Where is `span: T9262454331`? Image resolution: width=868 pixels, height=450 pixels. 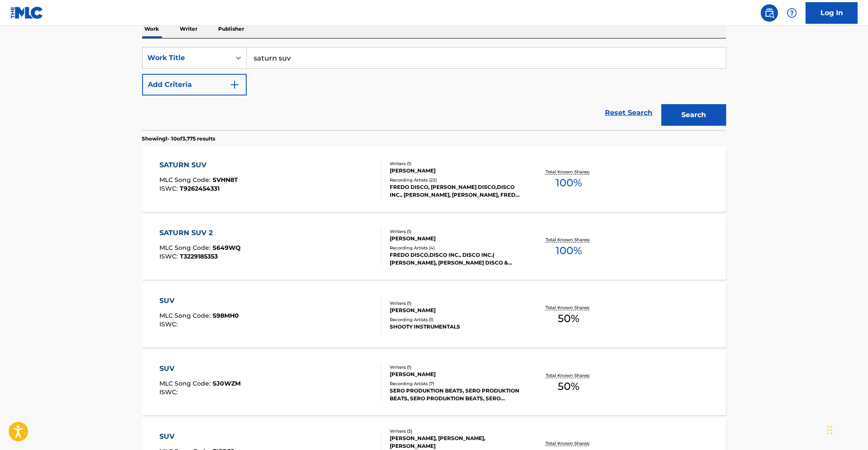
span: T9262454331 is located at coordinates (200, 189).